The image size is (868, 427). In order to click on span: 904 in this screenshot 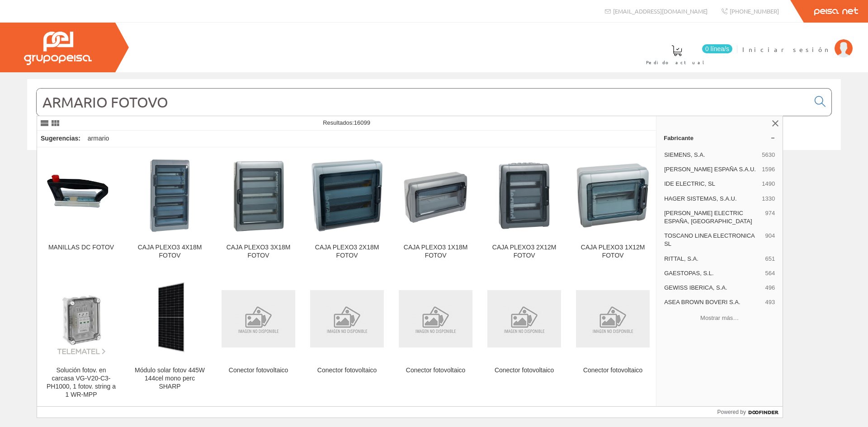, I will do `click(770, 240)`.